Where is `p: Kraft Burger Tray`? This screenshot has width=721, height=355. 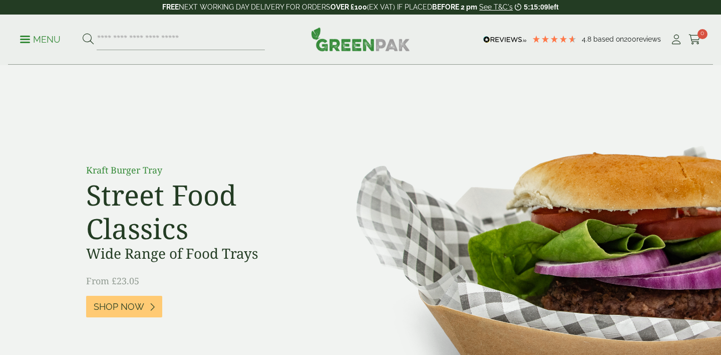
p: Kraft Burger Tray is located at coordinates (199, 170).